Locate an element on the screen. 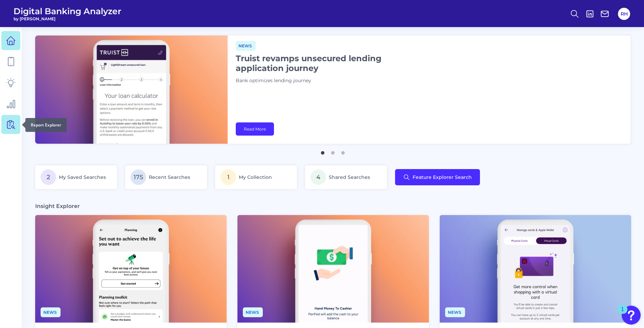  span: 2 is located at coordinates (48, 177).